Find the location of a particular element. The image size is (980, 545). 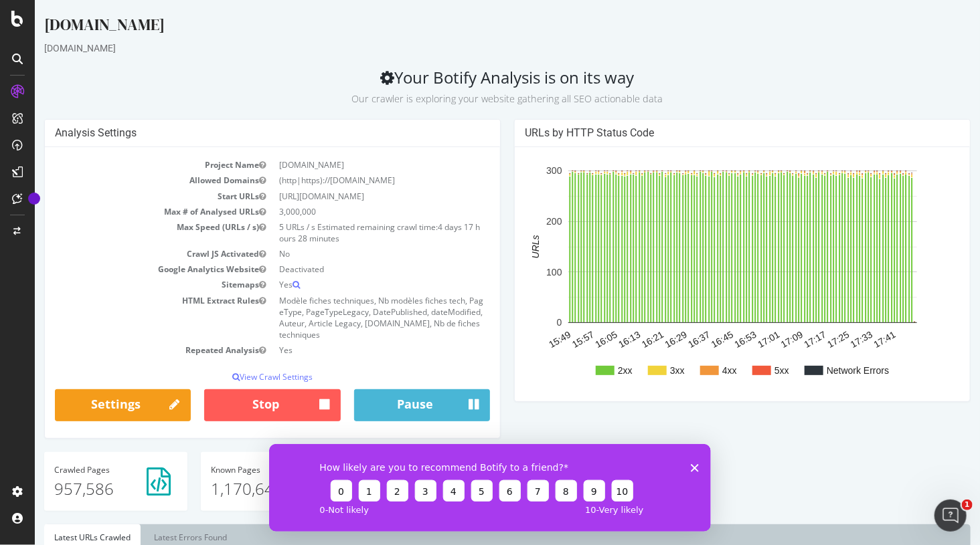

td: Start URLs is located at coordinates (129, 196).